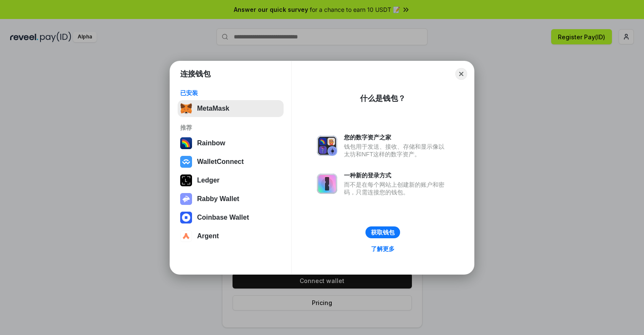 The image size is (644, 335). I want to click on button: Rabby Wallet, so click(230, 199).